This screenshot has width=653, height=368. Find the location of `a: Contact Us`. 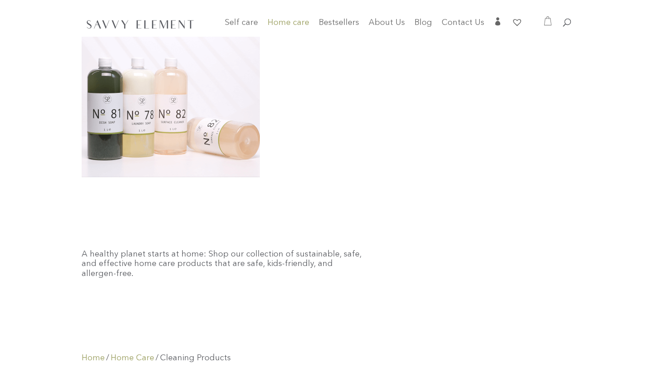

a: Contact Us is located at coordinates (463, 26).